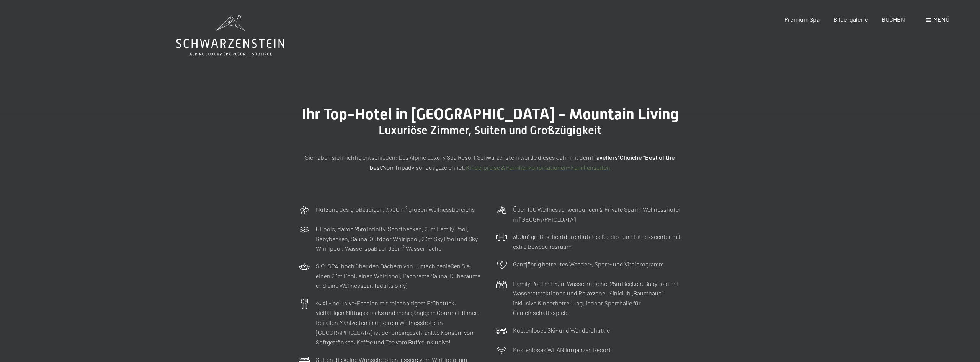 This screenshot has width=980, height=362. What do you see at coordinates (597, 242) in the screenshot?
I see `p: 300m² großes, lichtdurchflutetes Kardio- und Fitnesscenter mit extra Bewegungsraum` at bounding box center [597, 242].